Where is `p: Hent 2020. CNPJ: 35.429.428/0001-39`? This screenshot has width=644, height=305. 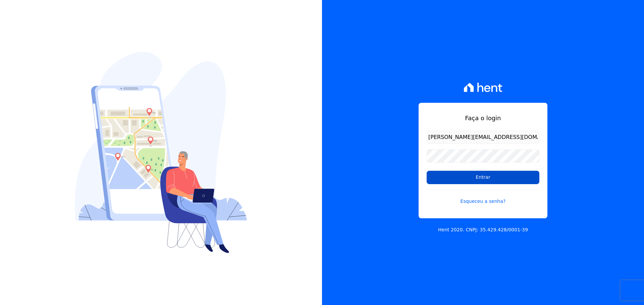 p: Hent 2020. CNPJ: 35.429.428/0001-39 is located at coordinates (483, 230).